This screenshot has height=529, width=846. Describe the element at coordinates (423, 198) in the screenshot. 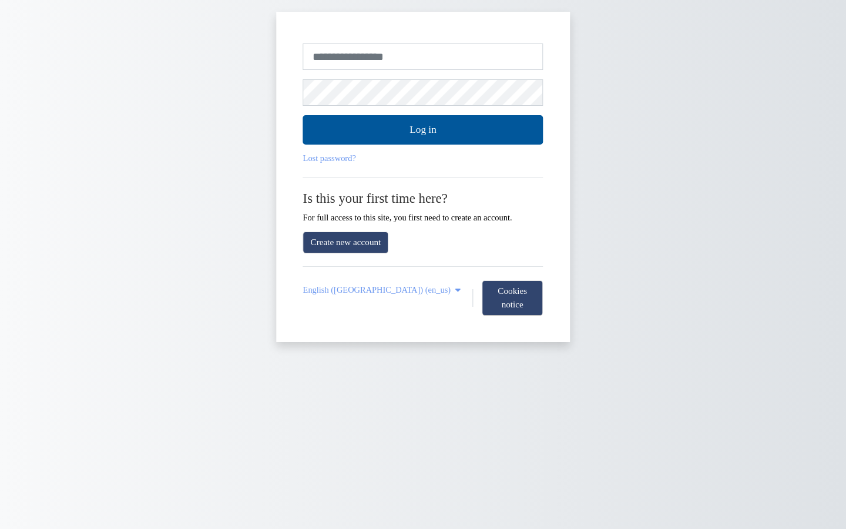

I see `h2: Is this your first time here?` at that location.